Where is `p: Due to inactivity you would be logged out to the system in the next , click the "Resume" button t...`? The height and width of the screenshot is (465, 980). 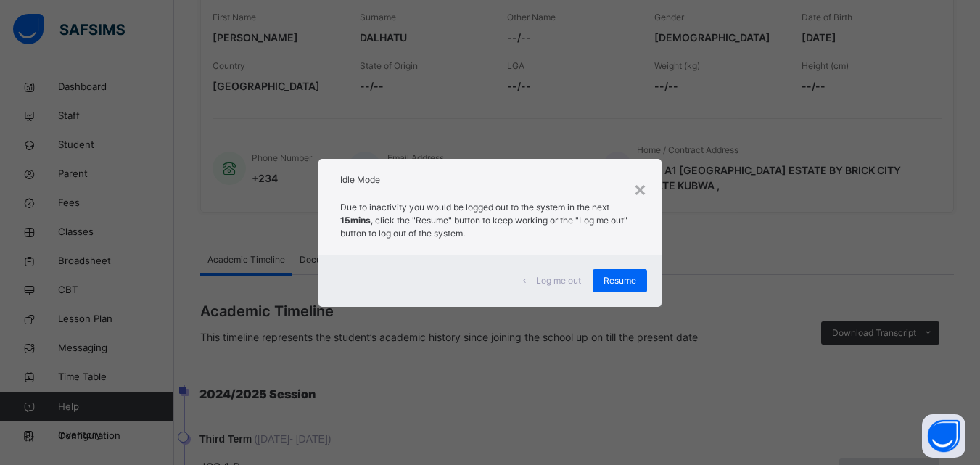
p: Due to inactivity you would be logged out to the system in the next , click the "Resume" button t... is located at coordinates (490, 221).